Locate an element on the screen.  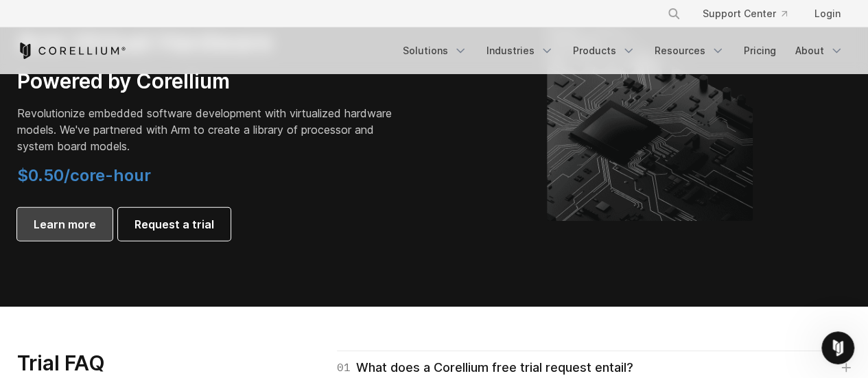
a: Login is located at coordinates (828, 14).